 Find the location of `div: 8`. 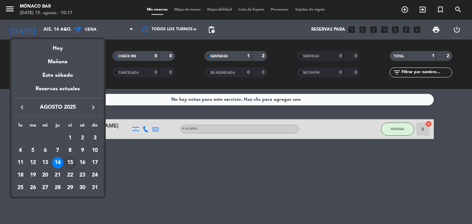

div: 8 is located at coordinates (70, 151).